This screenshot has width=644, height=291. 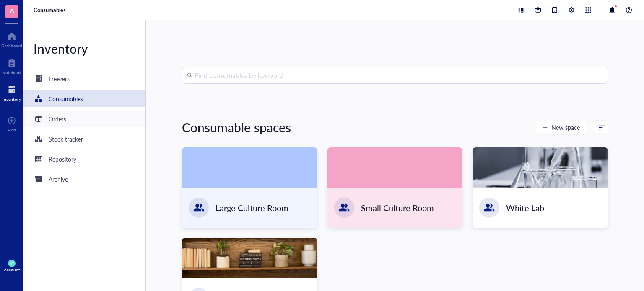 I want to click on div: Large Culture Room, so click(x=252, y=208).